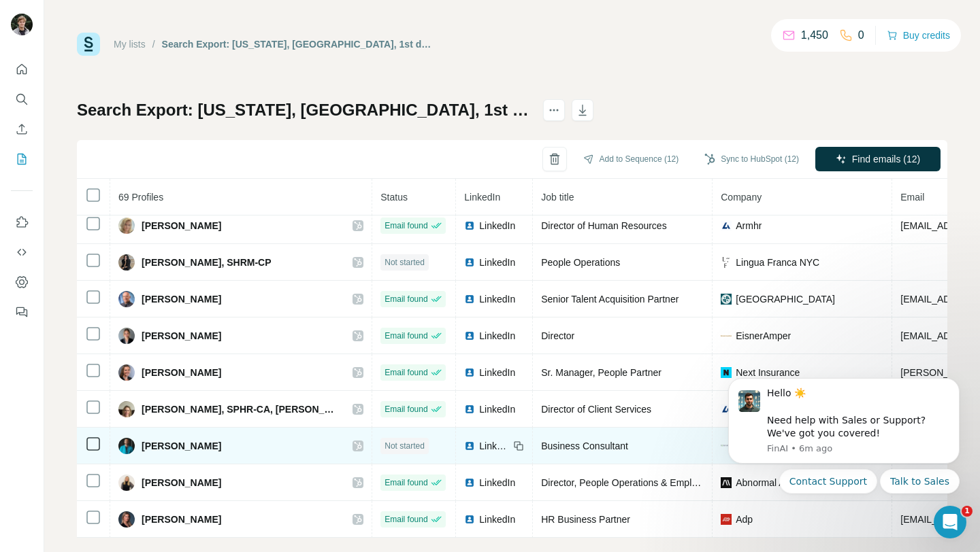 This screenshot has height=552, width=980. I want to click on span: Find emails (12), so click(886, 159).